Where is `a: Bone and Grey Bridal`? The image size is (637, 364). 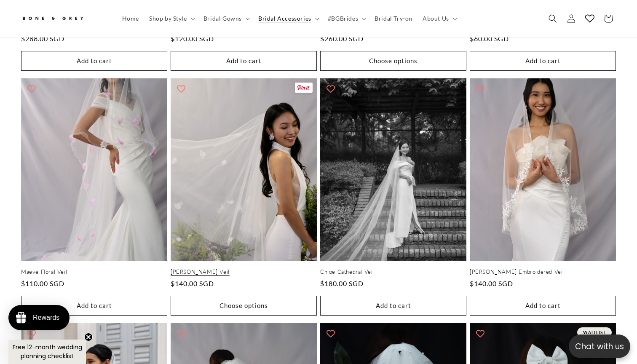 a: Bone and Grey Bridal is located at coordinates (63, 19).